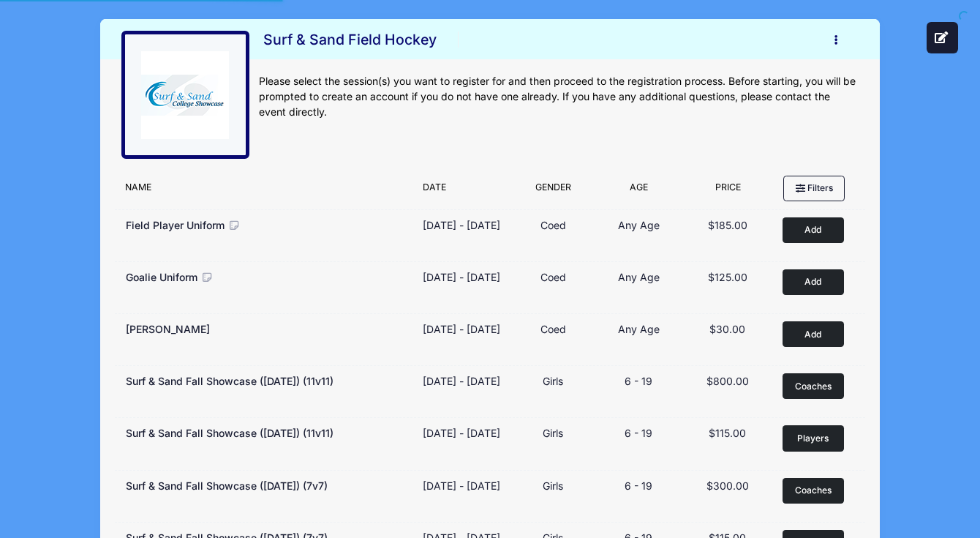  Describe the element at coordinates (728, 381) in the screenshot. I see `span: $800.00` at that location.